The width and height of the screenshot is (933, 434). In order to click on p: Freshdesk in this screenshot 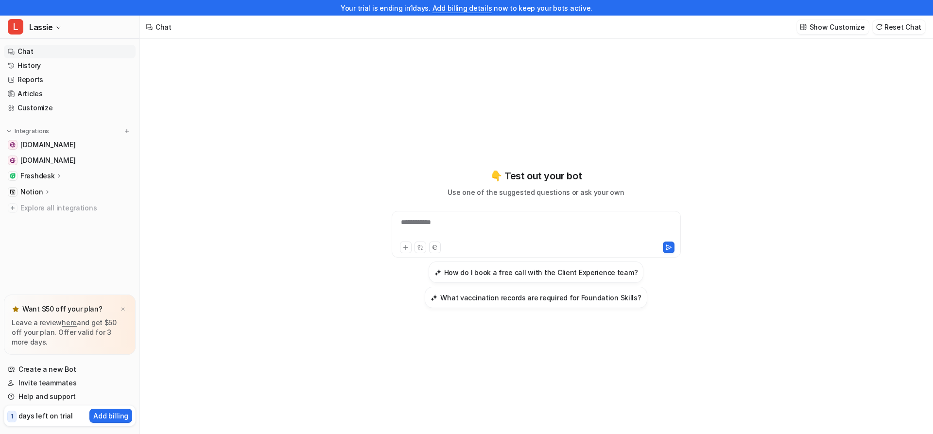, I will do `click(37, 176)`.